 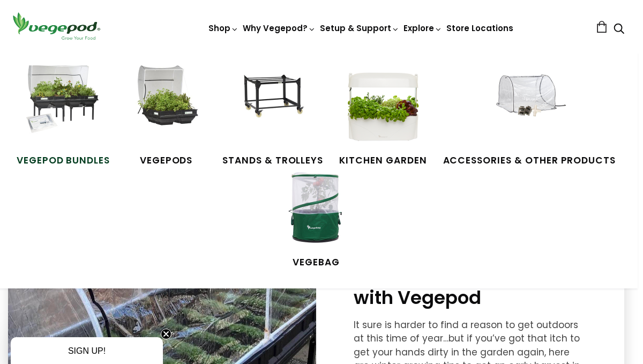 What do you see at coordinates (317, 262) in the screenshot?
I see `span: VegeBag` at bounding box center [317, 262].